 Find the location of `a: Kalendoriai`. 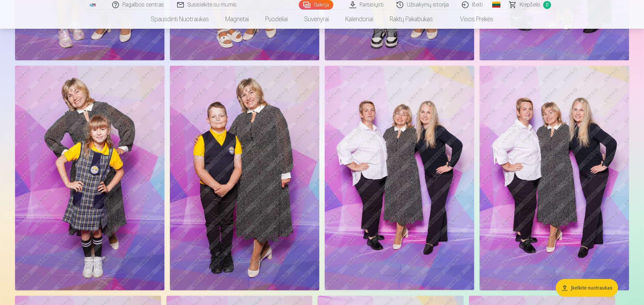

a: Kalendoriai is located at coordinates (360, 19).